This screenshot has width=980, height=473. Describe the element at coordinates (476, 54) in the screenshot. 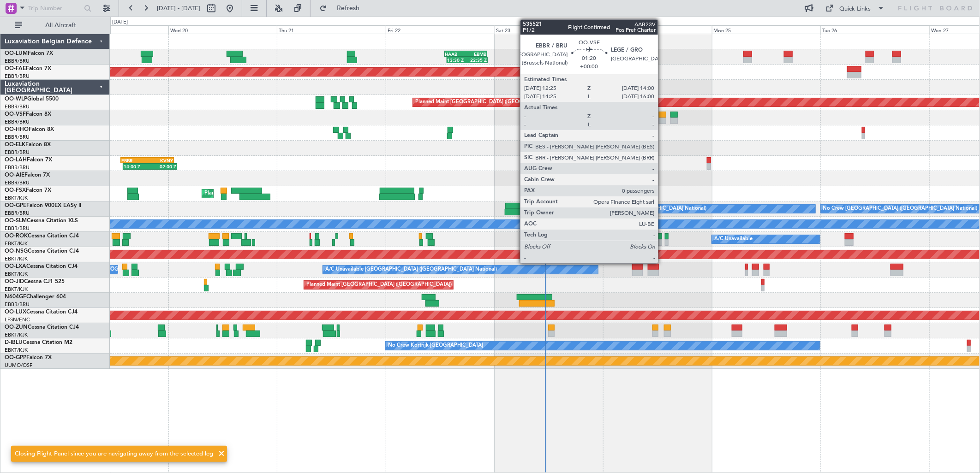

I see `div: EBMB` at that location.